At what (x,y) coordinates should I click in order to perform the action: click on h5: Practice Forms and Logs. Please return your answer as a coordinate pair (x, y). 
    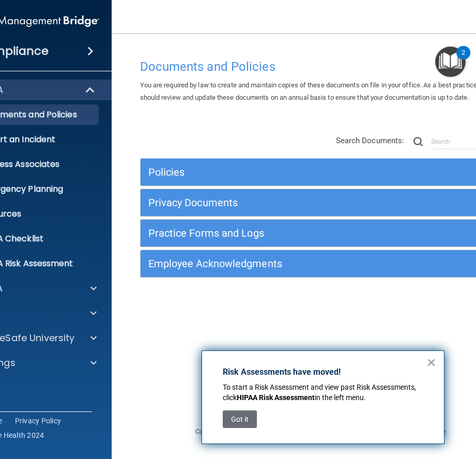
    Looking at the image, I should click on (276, 233).